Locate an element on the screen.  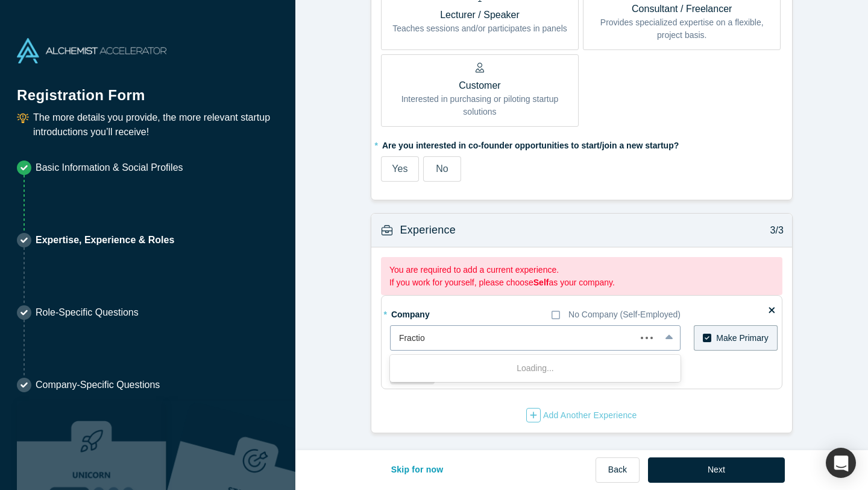
button: Back is located at coordinates (617, 470).